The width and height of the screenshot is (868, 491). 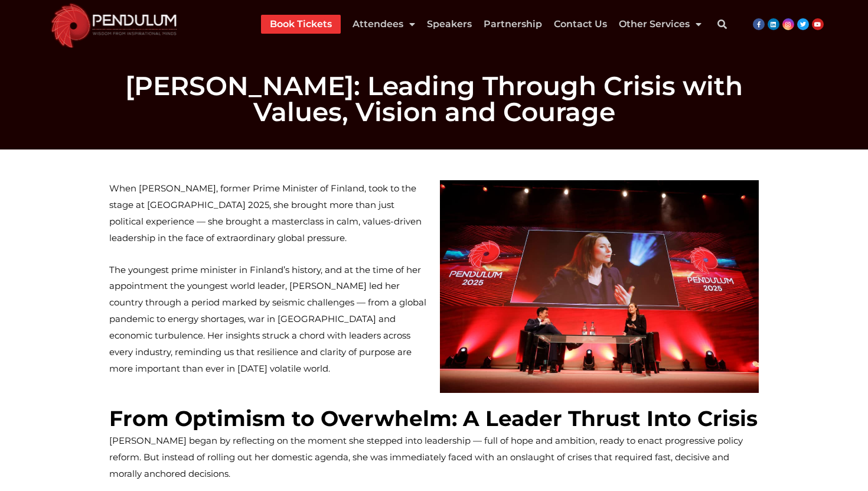 What do you see at coordinates (267, 319) in the screenshot?
I see `span: The youngest prime minister in Finland’s history, and at the time of her appointment the youngest...` at bounding box center [267, 319].